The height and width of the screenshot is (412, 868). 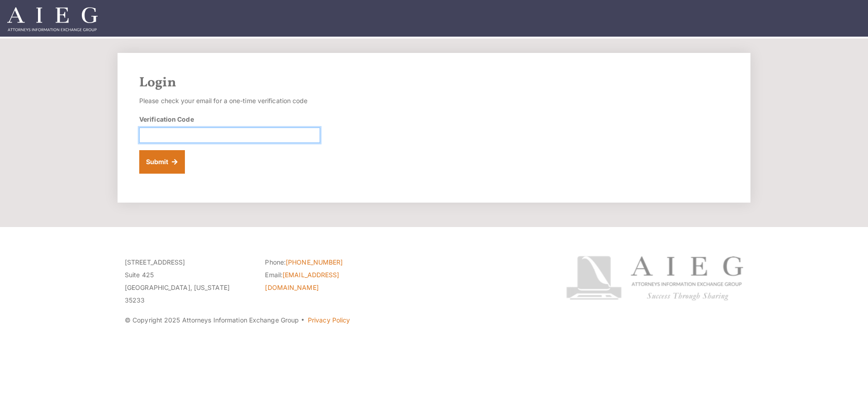 I want to click on label: Verification Code, so click(x=166, y=119).